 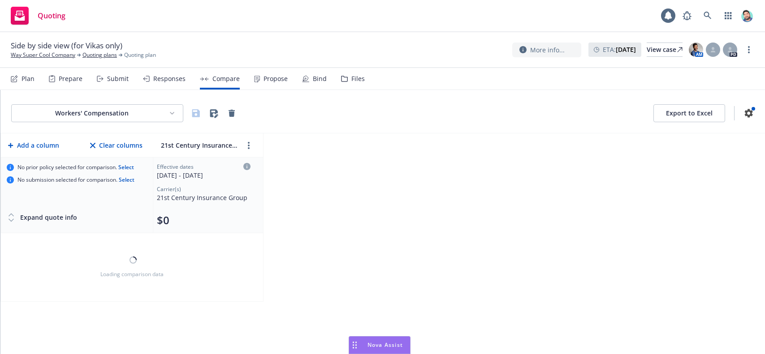 What do you see at coordinates (118, 79) in the screenshot?
I see `div: Submit` at bounding box center [118, 79].